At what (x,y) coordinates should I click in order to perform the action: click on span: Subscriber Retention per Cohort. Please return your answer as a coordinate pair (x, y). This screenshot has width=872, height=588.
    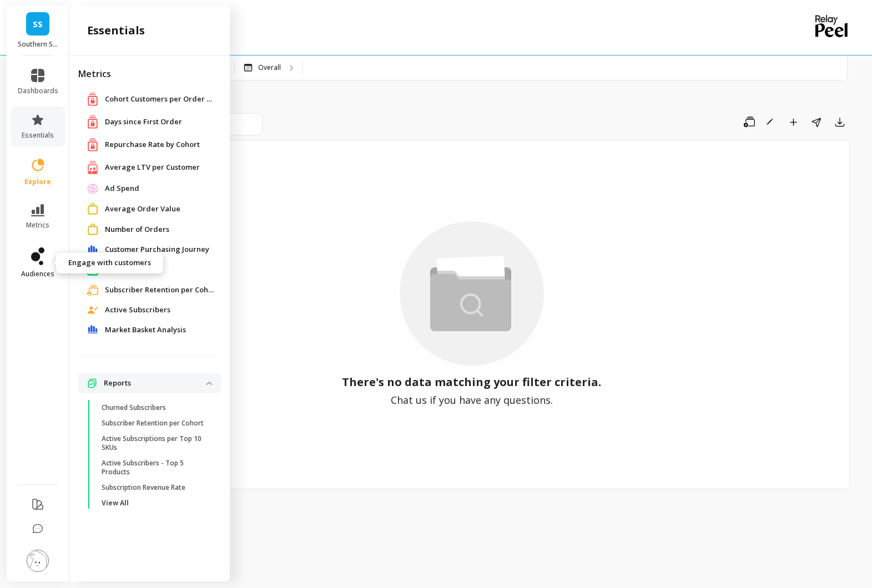
    Looking at the image, I should click on (160, 290).